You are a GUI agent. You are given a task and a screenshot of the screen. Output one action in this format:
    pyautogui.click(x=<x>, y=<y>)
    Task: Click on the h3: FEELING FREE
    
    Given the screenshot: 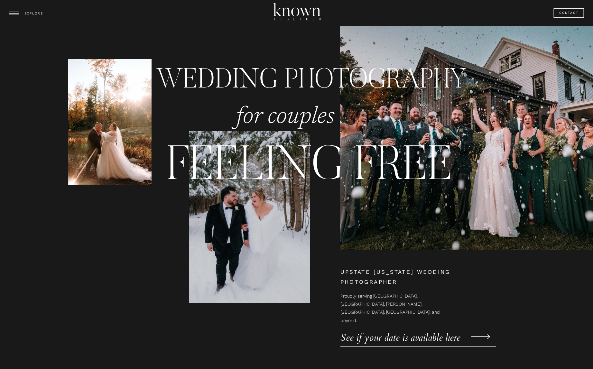 What is the action you would take?
    pyautogui.click(x=310, y=157)
    